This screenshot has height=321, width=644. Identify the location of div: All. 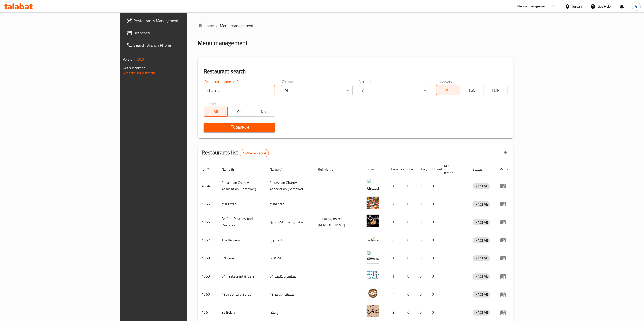
(395, 90).